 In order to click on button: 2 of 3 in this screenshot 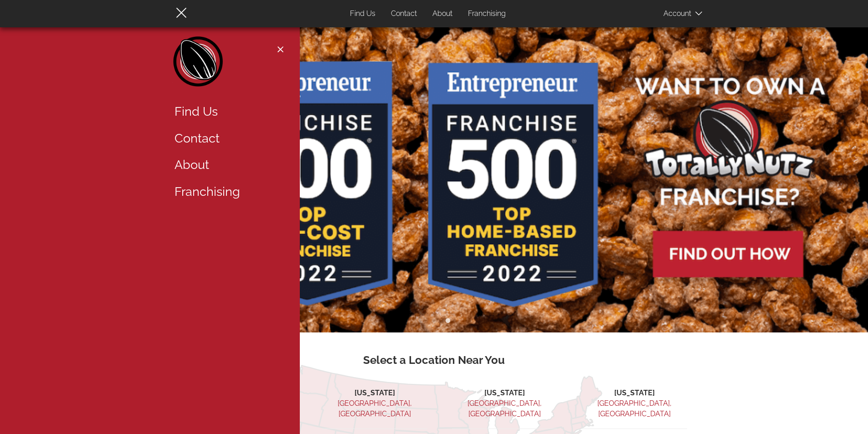, I will do `click(434, 321)`.